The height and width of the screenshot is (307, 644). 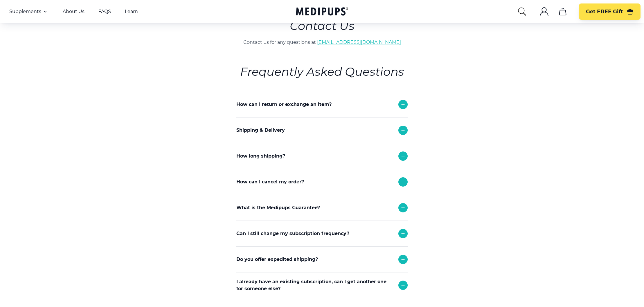 I want to click on button: cart, so click(x=562, y=12).